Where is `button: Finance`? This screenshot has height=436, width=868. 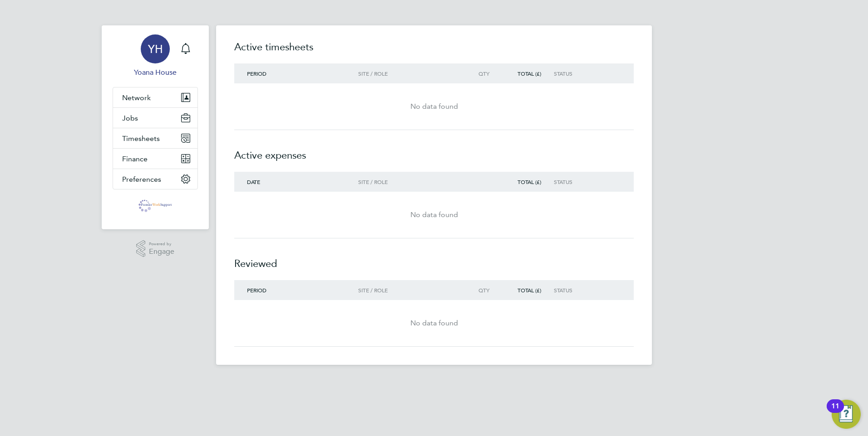 button: Finance is located at coordinates (155, 159).